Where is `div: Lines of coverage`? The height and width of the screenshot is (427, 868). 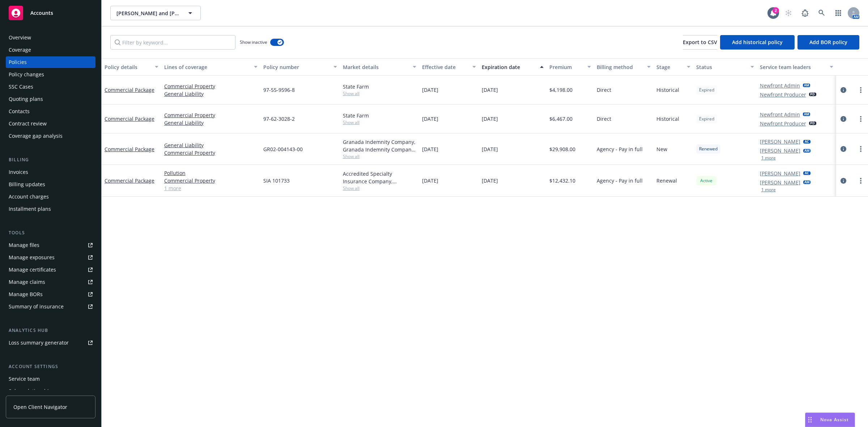 div: Lines of coverage is located at coordinates (207, 67).